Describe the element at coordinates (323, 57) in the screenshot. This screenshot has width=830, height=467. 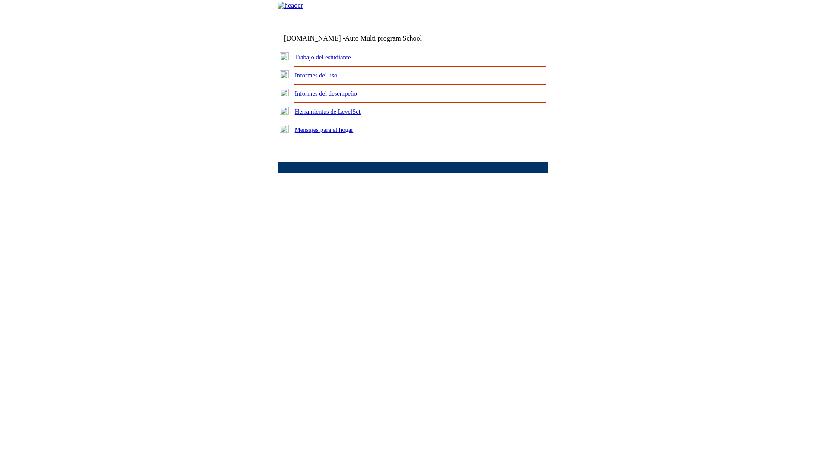
I see `a: Trabajo del estudiante` at that location.